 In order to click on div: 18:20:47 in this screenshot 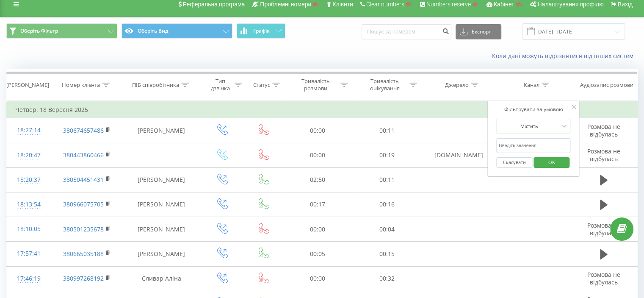, I will do `click(29, 155)`.